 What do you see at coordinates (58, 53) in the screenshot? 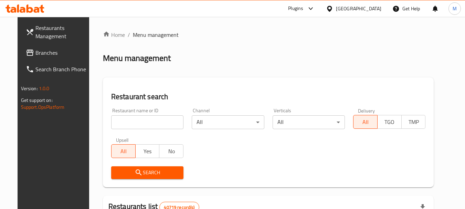
I see `a: Branches` at bounding box center [58, 53].